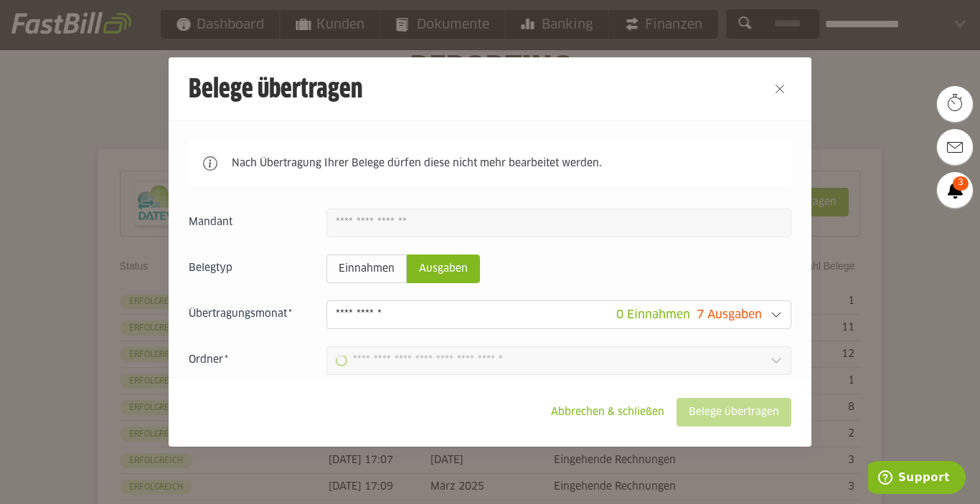 The height and width of the screenshot is (504, 980). Describe the element at coordinates (56, 17) in the screenshot. I see `span: Support` at that location.